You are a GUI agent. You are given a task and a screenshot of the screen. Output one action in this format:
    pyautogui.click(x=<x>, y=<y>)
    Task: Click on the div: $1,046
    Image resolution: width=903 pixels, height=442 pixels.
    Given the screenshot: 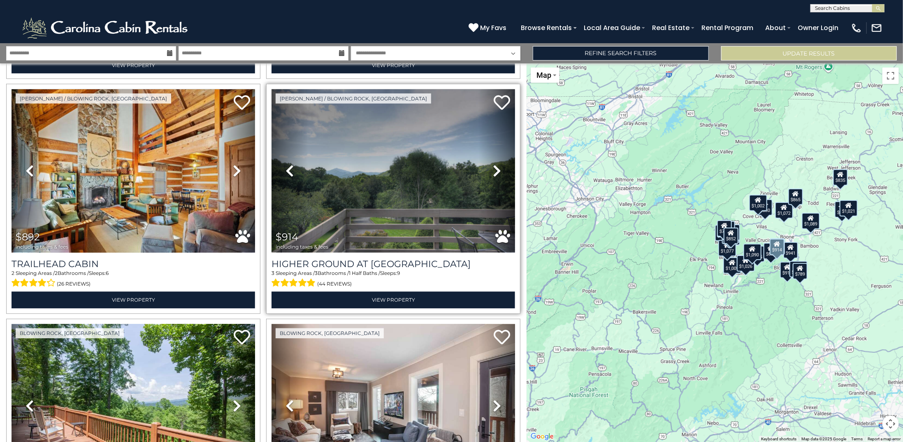 What is the action you would take?
    pyautogui.click(x=731, y=233)
    